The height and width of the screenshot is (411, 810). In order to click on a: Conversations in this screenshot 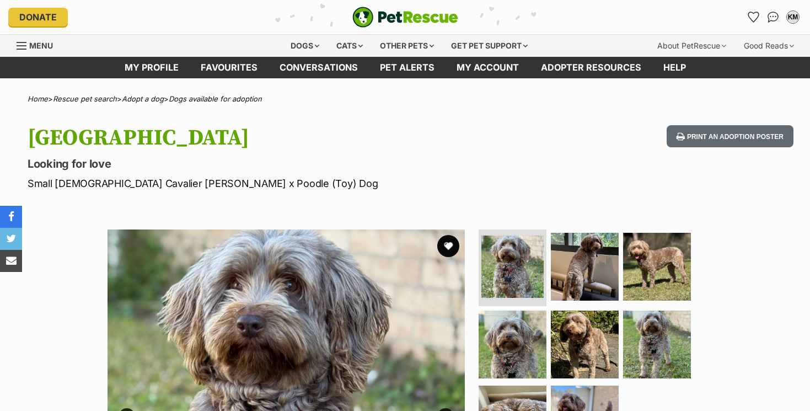, I will do `click(773, 17)`.